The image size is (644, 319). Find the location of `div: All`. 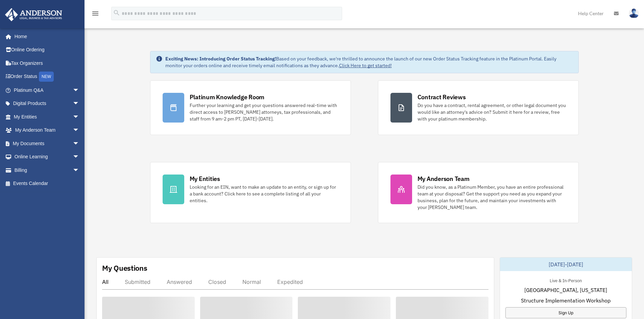

div: All is located at coordinates (105, 282).